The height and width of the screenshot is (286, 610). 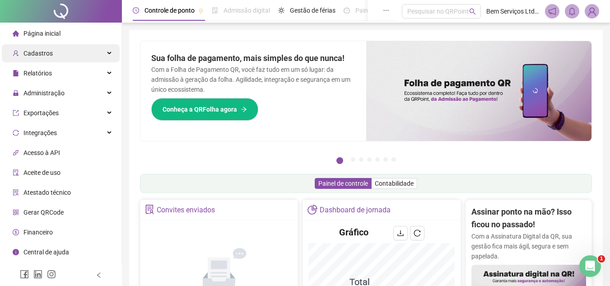 I want to click on button: Conheça a QRFolha agora, so click(x=204, y=109).